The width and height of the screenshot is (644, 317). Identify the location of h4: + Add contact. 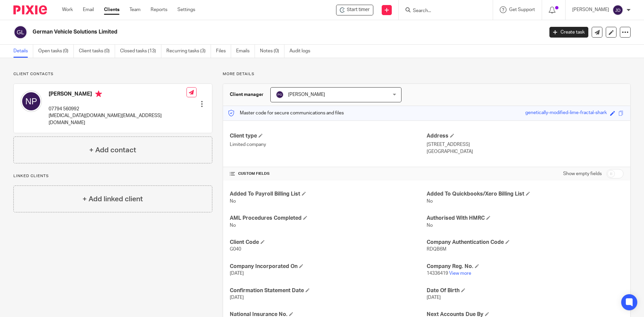
(113, 150).